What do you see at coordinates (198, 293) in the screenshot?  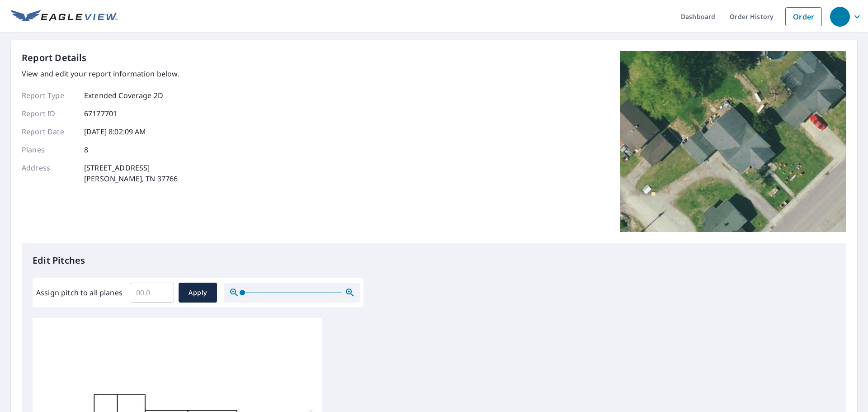 I see `span: Apply` at bounding box center [198, 293].